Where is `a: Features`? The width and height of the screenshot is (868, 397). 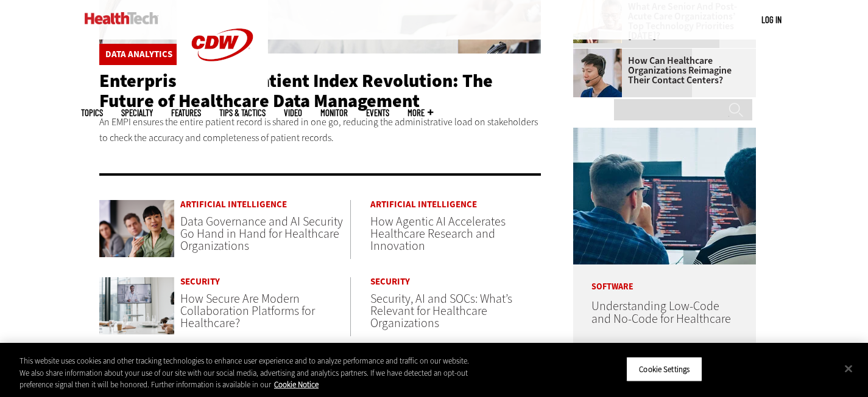 a: Features is located at coordinates (186, 113).